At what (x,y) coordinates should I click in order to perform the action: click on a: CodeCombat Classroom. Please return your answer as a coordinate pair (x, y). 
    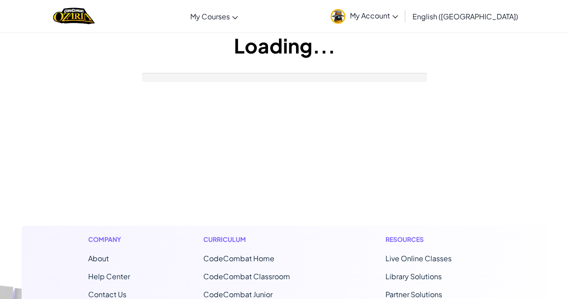
    Looking at the image, I should click on (247, 276).